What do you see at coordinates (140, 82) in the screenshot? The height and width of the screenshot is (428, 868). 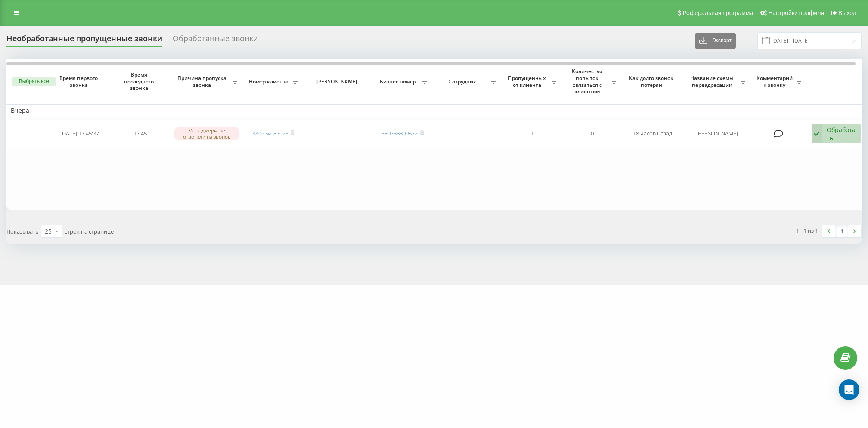 I see `span: Время последнего звонка` at bounding box center [140, 82].